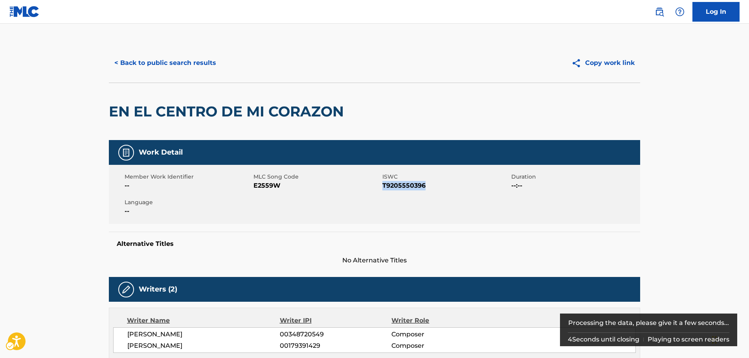 The width and height of the screenshot is (749, 358). What do you see at coordinates (228, 111) in the screenshot?
I see `h2: EN EL CENTRO DE MI CORAZON` at bounding box center [228, 111].